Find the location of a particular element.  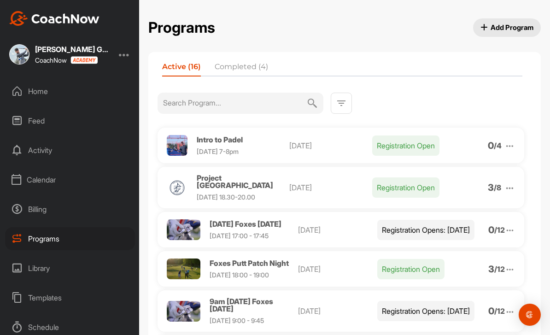

span: Foxes Putt Patch Night is located at coordinates (249, 263).